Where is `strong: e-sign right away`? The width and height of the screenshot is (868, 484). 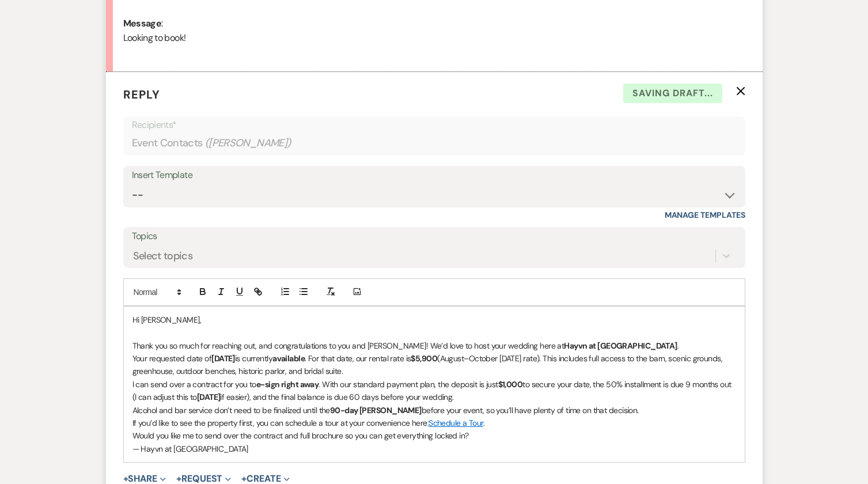 strong: e-sign right away is located at coordinates (288, 384).